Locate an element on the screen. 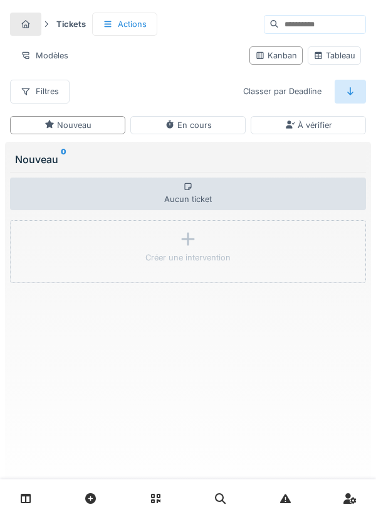  div: Modèles is located at coordinates (45, 55).